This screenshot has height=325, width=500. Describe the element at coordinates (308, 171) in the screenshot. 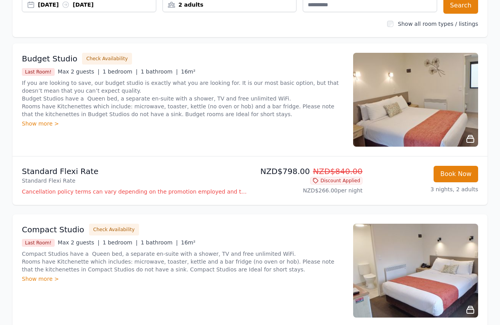

I see `p: NZD$798.00` at that location.